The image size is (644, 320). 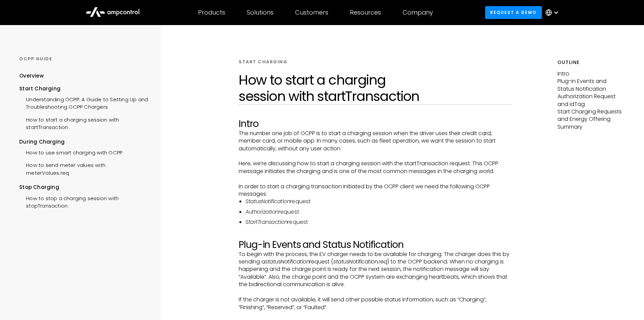 I want to click on div: How to send meter values with meterValues.req, so click(x=84, y=169).